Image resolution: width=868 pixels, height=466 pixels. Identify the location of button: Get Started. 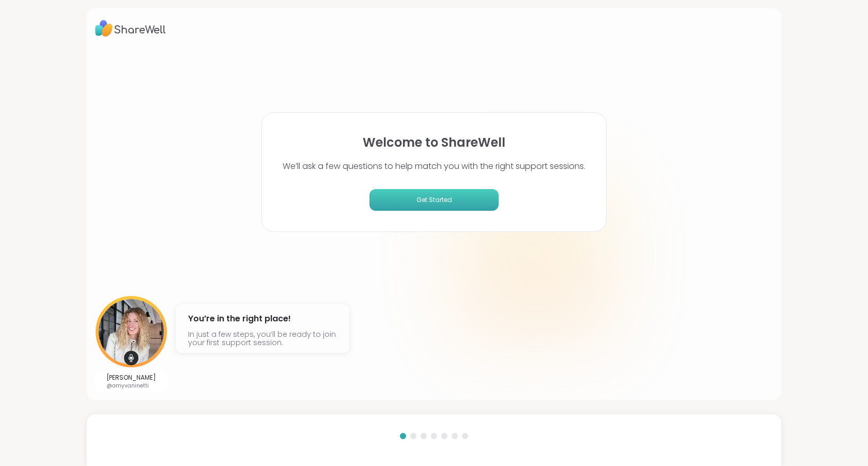
(434, 200).